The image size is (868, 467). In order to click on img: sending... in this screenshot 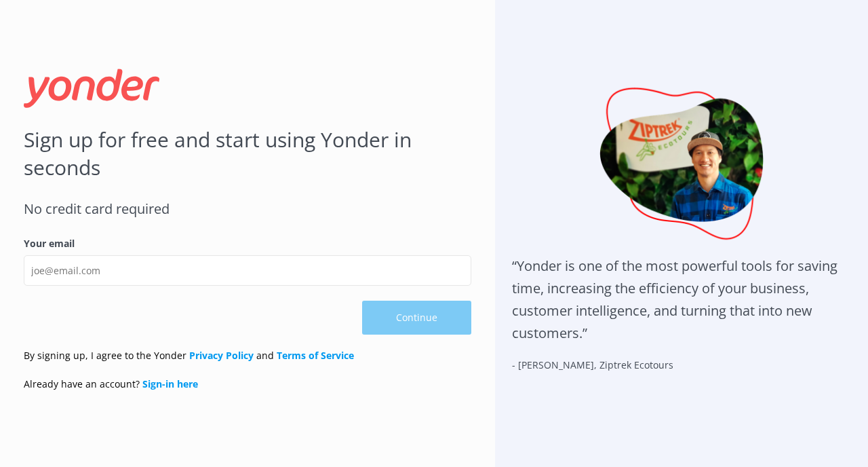, I will do `click(681, 163)`.